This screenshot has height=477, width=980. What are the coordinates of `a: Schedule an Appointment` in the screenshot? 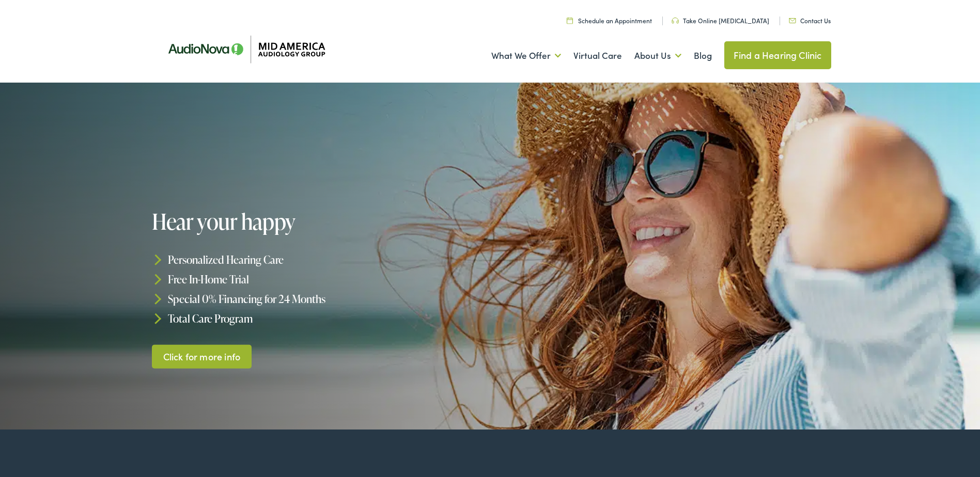 It's located at (609, 20).